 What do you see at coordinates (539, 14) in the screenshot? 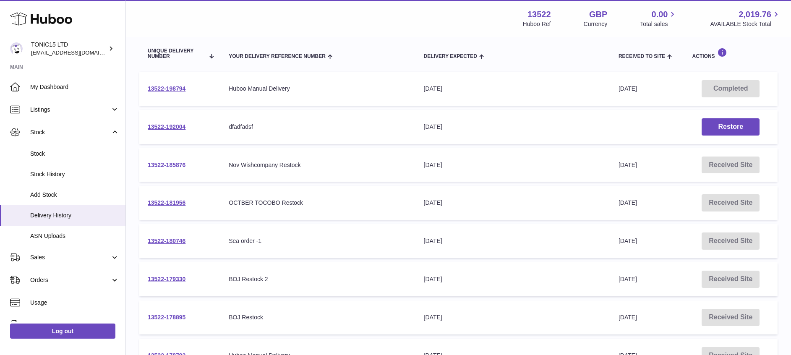
I see `strong: 13522` at bounding box center [539, 14].